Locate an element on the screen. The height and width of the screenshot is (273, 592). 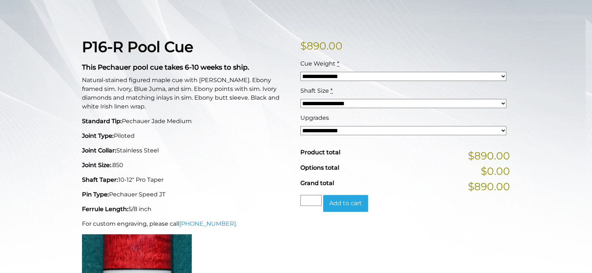
strong: This Pechauer pool cue takes 6-10 weeks to ship. is located at coordinates (165, 67).